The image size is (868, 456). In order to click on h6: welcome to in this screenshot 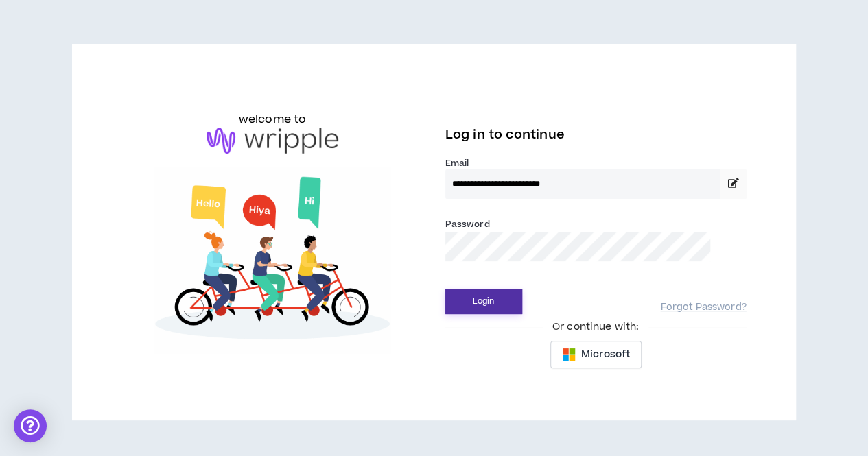, I will do `click(273, 120)`.